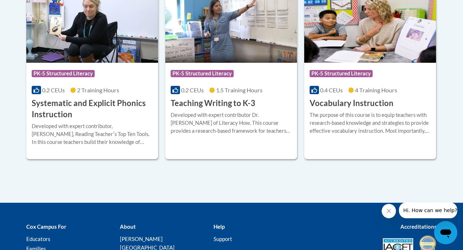 The image size is (463, 250). What do you see at coordinates (419, 226) in the screenshot?
I see `b: Accreditations` at bounding box center [419, 226].